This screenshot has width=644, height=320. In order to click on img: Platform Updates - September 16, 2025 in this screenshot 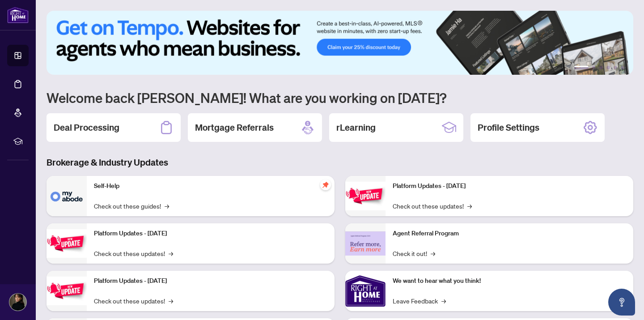, I will do `click(67, 243)`.